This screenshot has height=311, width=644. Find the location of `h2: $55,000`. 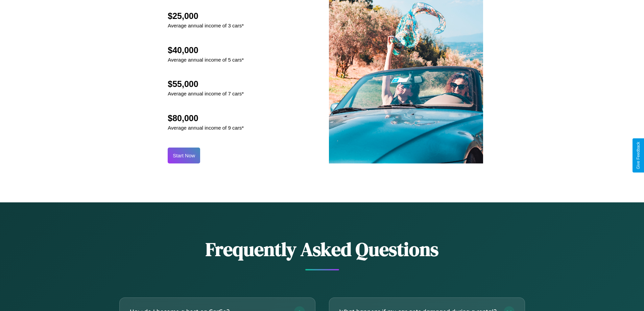

h2: $55,000 is located at coordinates (206, 84).